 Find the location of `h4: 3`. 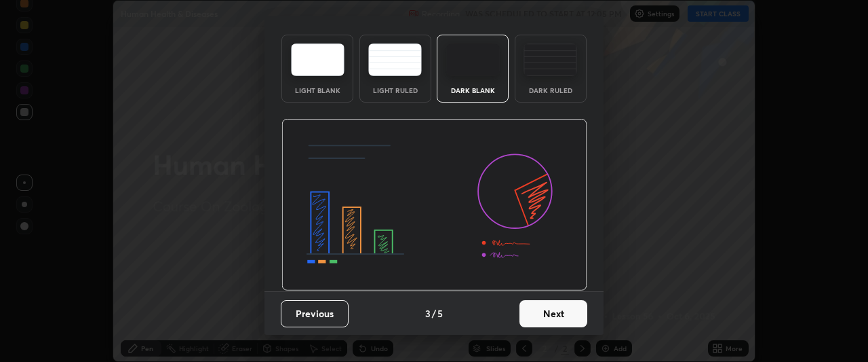

h4: 3 is located at coordinates (428, 313).